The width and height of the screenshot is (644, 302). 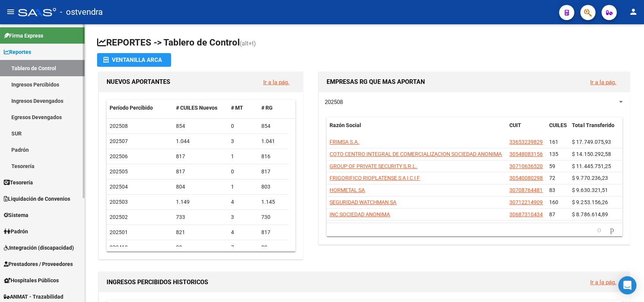 I want to click on mat-icon: menu, so click(x=11, y=12).